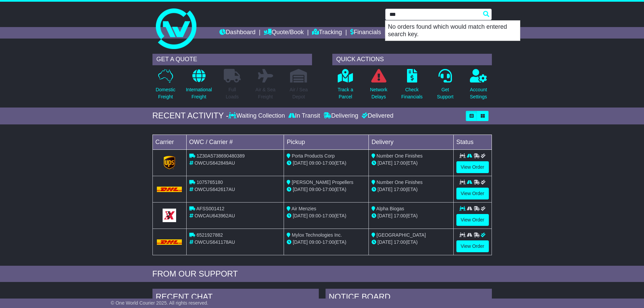  Describe the element at coordinates (199, 93) in the screenshot. I see `p: International Freight` at that location.